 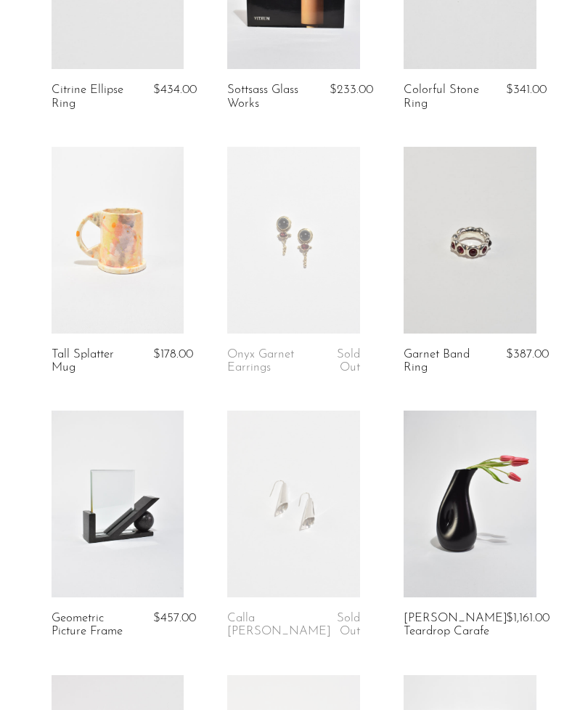 What do you see at coordinates (173, 354) in the screenshot?
I see `span: $178.00` at bounding box center [173, 354].